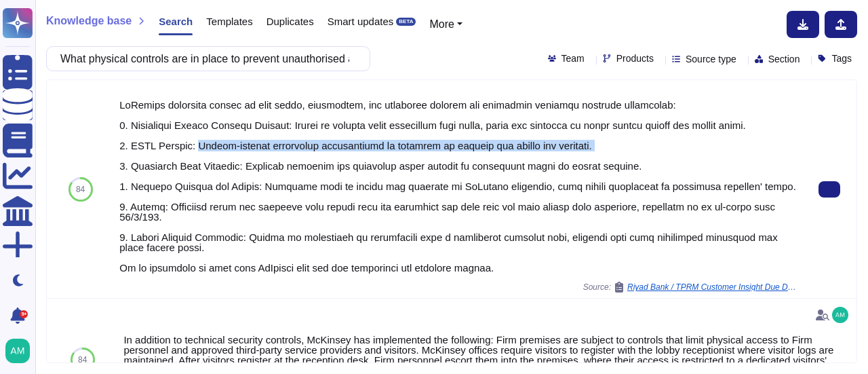  I want to click on button: More, so click(445, 24).